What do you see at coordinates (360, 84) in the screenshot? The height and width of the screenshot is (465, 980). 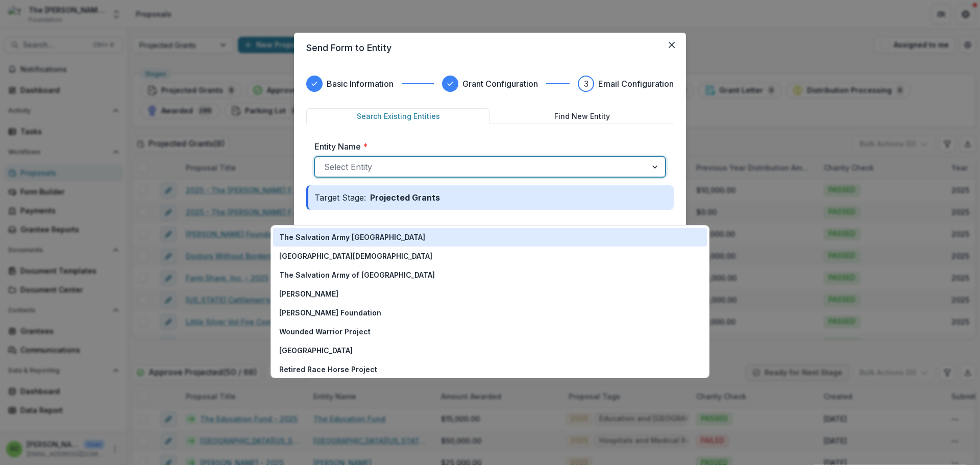 I see `h3: Basic Information` at bounding box center [360, 84].